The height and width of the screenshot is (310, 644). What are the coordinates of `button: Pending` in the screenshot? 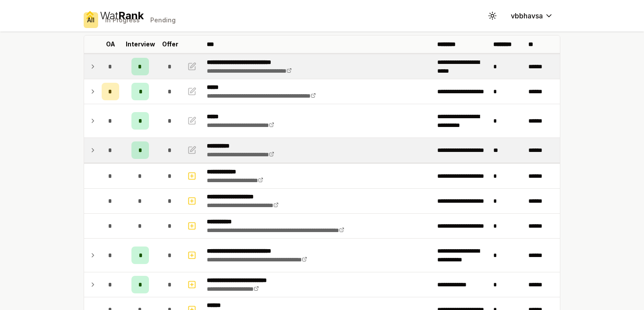 It's located at (163, 20).